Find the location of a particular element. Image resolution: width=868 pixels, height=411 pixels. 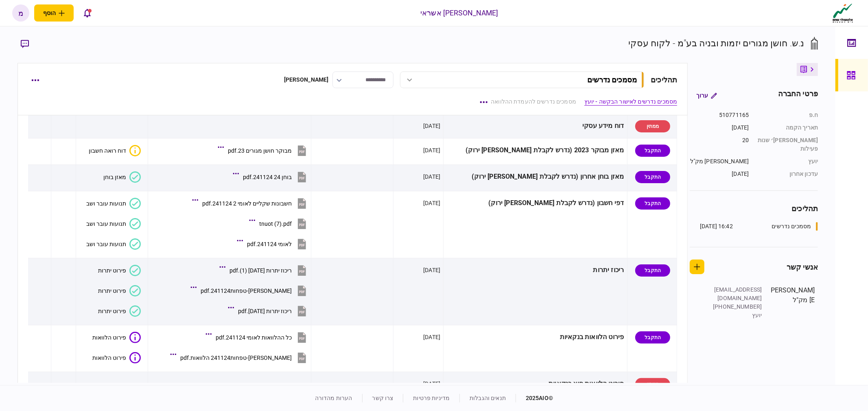

div: © 2025 AIO is located at coordinates (534, 398).